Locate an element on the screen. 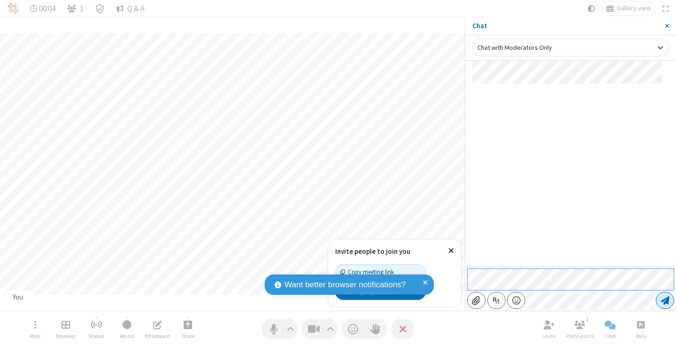 This screenshot has height=346, width=676. button: End or leave meeting is located at coordinates (403, 328).